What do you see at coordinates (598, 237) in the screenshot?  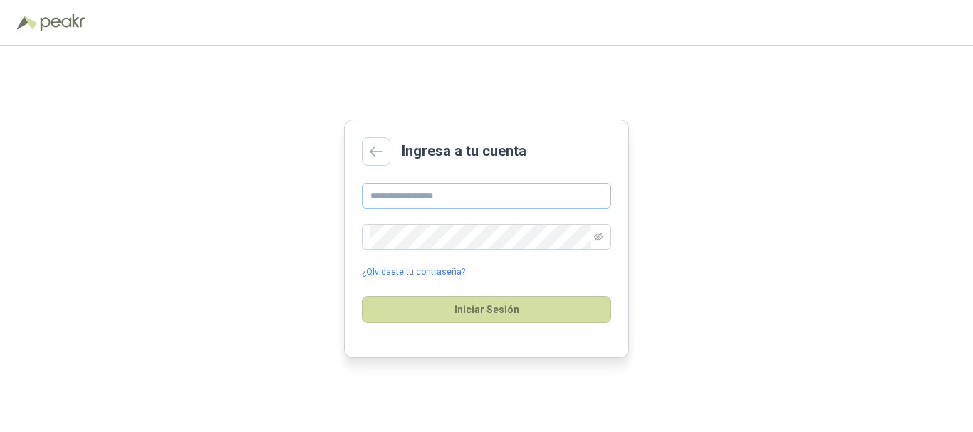 I see `span: eye-invisible` at bounding box center [598, 237].